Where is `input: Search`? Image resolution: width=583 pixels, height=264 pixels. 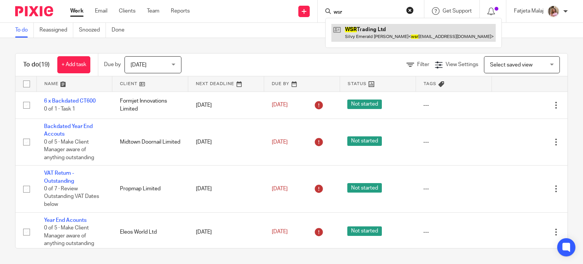 input: Search is located at coordinates (367, 13).